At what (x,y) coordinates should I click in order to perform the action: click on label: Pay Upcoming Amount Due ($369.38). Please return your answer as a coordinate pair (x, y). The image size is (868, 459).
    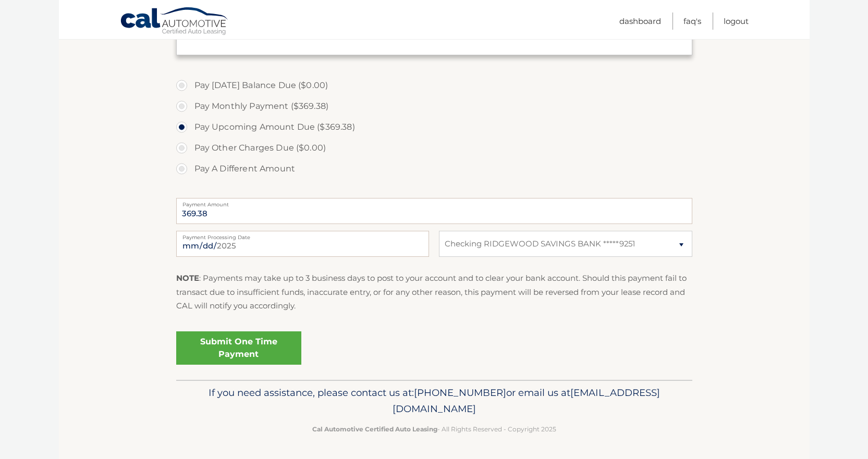
    Looking at the image, I should click on (435, 127).